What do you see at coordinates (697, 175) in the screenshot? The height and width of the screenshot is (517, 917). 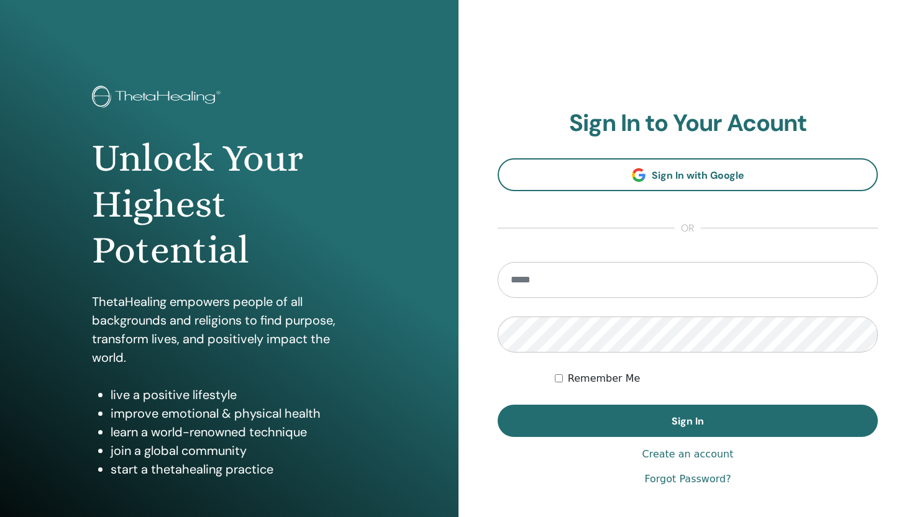 I see `span: Sign In with Google` at bounding box center [697, 175].